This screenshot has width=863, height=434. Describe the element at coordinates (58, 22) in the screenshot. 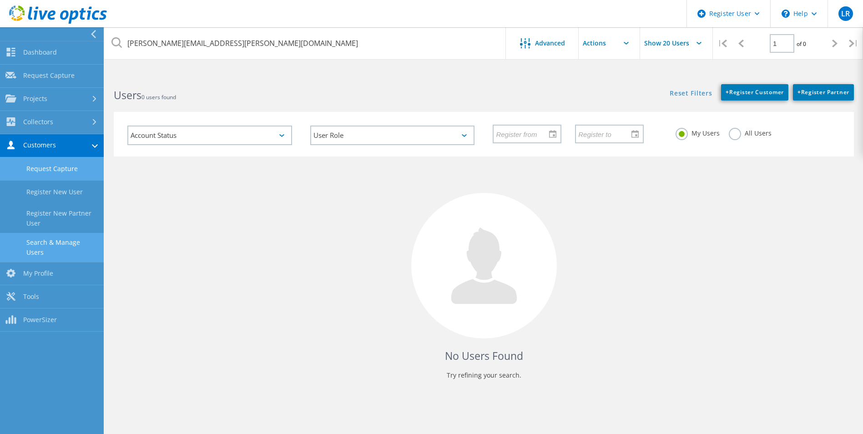

I see `a: Live Optics Dashboard` at that location.